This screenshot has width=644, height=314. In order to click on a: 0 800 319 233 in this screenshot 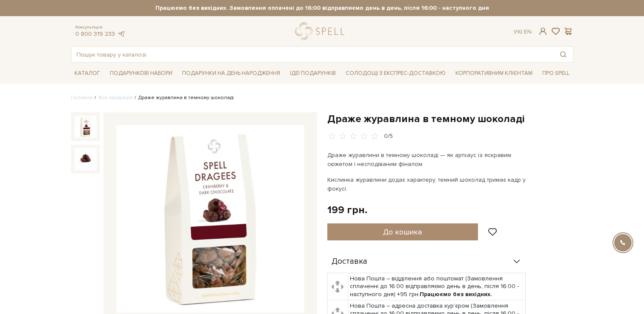, I will do `click(95, 34)`.